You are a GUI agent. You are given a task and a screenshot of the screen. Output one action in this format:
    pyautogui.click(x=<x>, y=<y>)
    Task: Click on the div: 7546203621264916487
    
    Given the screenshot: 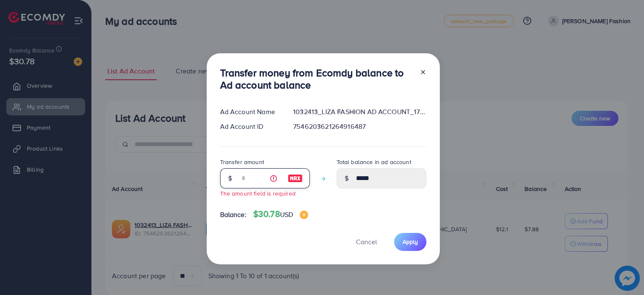 What is the action you would take?
    pyautogui.click(x=360, y=127)
    